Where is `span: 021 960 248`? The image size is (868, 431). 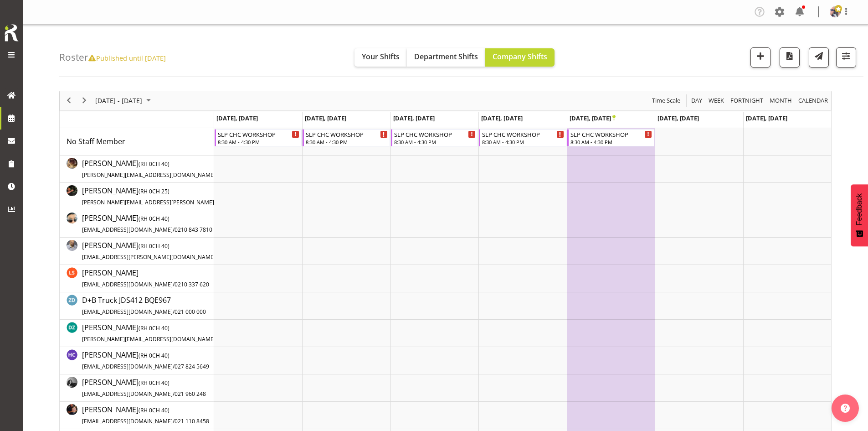 span: 021 960 248 is located at coordinates (190, 394).